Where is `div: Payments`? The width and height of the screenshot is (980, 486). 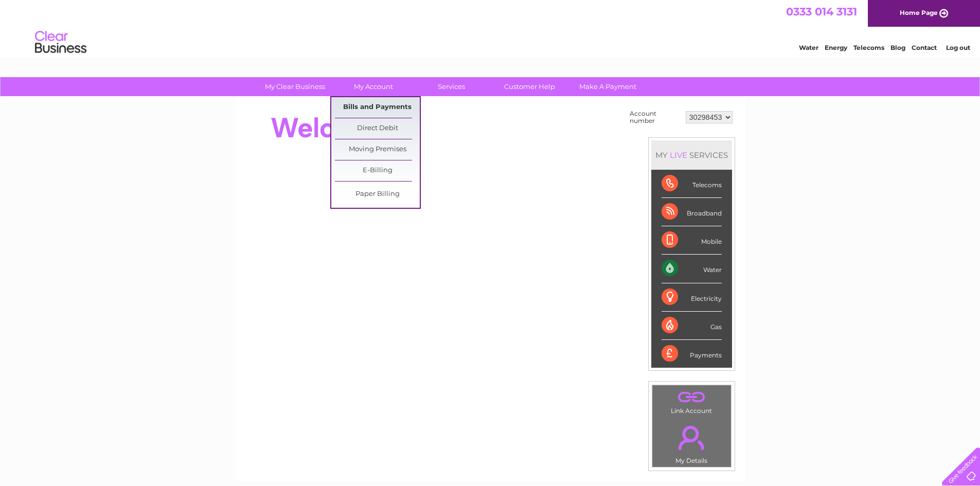
div: Payments is located at coordinates (691, 354).